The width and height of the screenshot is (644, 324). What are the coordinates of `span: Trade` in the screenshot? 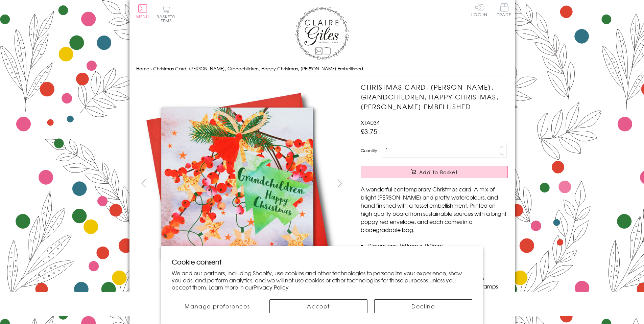 It's located at (504, 10).